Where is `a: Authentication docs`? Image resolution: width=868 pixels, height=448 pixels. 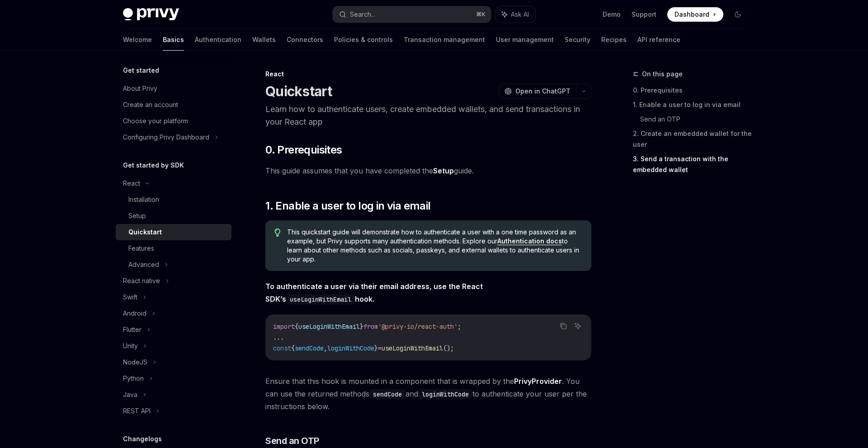
a: Authentication docs is located at coordinates (529, 241).